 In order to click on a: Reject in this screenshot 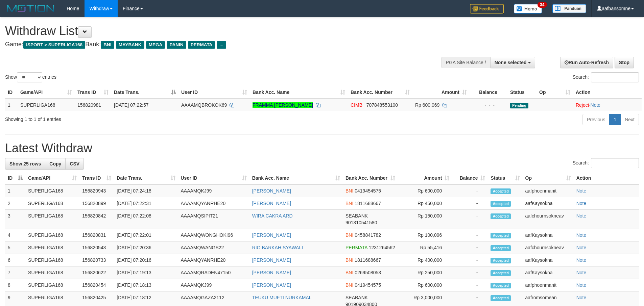, I will do `click(583, 105)`.